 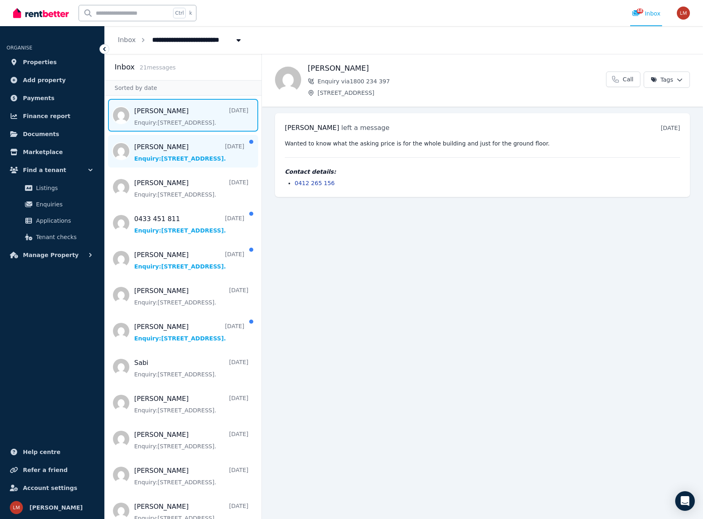 What do you see at coordinates (19, 48) in the screenshot?
I see `span: ORGANISE` at bounding box center [19, 48].